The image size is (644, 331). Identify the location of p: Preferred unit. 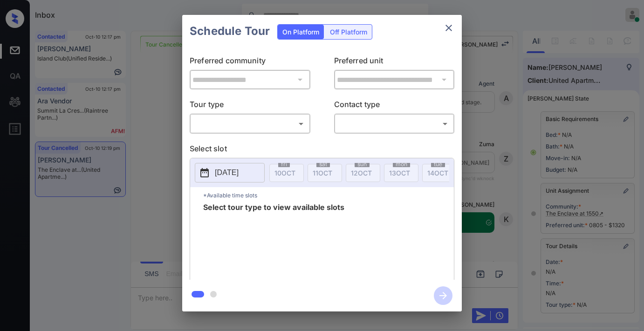
(394, 63).